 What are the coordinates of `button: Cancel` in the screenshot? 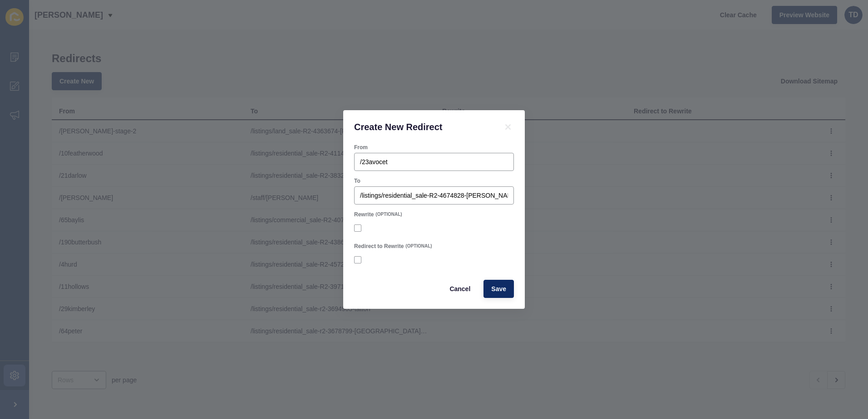 It's located at (459, 289).